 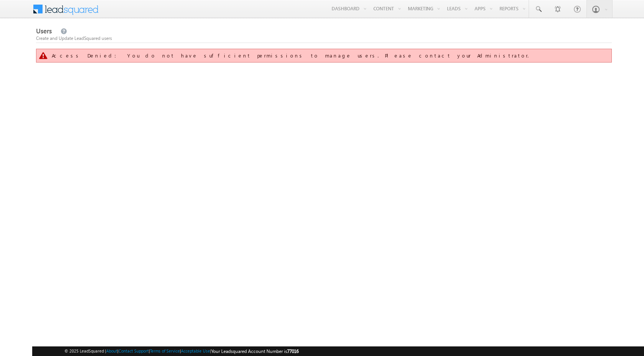 What do you see at coordinates (44, 31) in the screenshot?
I see `span: Users` at bounding box center [44, 31].